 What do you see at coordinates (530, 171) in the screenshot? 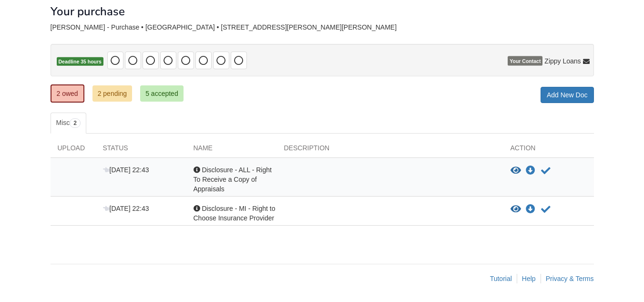
I see `a: Download Disclosure - ALL - Right To Receive a Copy of Appraisals` at bounding box center [530, 171].